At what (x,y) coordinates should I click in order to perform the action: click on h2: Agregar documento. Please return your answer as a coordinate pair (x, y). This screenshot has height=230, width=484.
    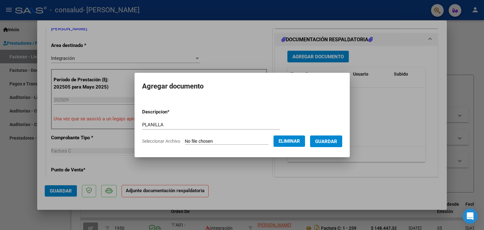
    Looking at the image, I should click on (242, 86).